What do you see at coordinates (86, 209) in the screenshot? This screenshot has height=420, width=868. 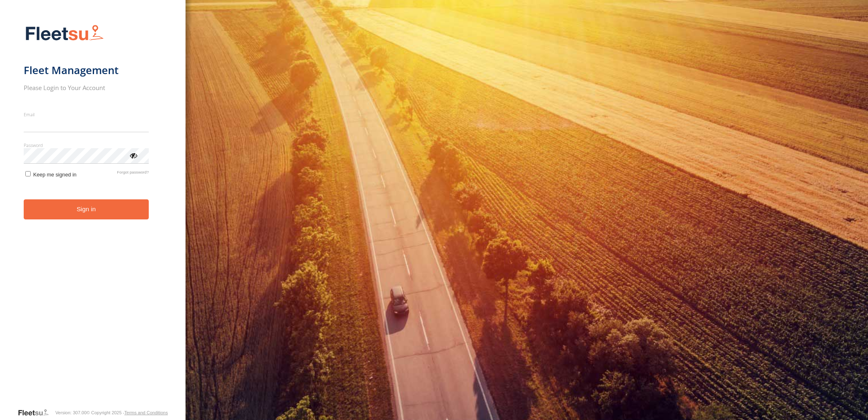 I see `button: Sign in` at bounding box center [86, 209].